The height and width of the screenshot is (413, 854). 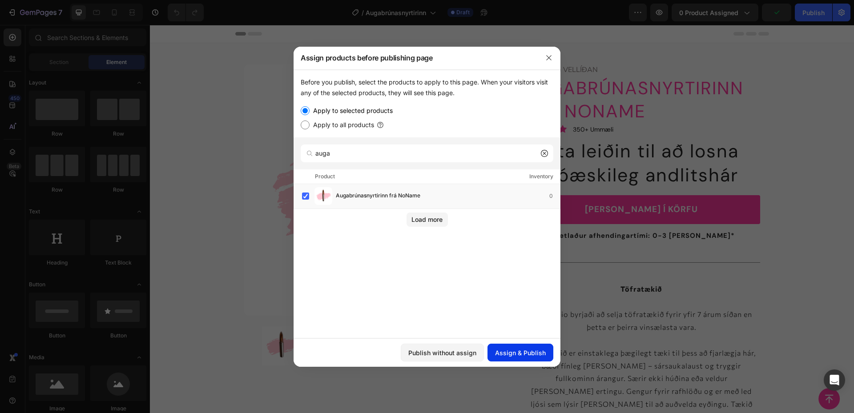 What do you see at coordinates (378, 196) in the screenshot?
I see `span: Augabrúnasnyrtirinn frá NoName` at bounding box center [378, 196].